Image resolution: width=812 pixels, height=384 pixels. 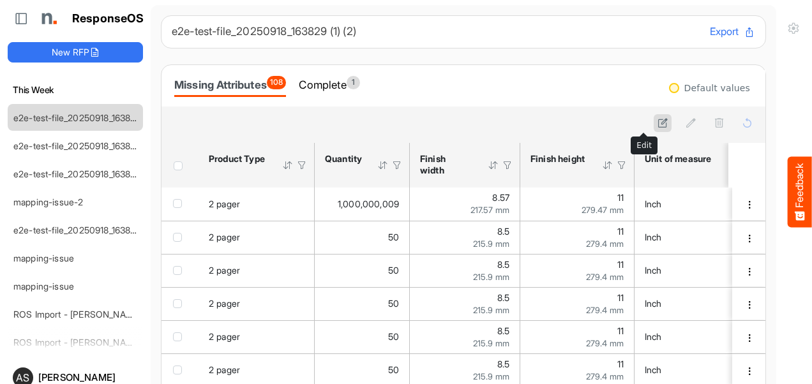 What do you see at coordinates (577, 204) in the screenshot?
I see `td: 11.00257654 is template cell Column Header httpsnorthellcomontologiesmapping-rulesmeasurementhasf...` at bounding box center [577, 204].